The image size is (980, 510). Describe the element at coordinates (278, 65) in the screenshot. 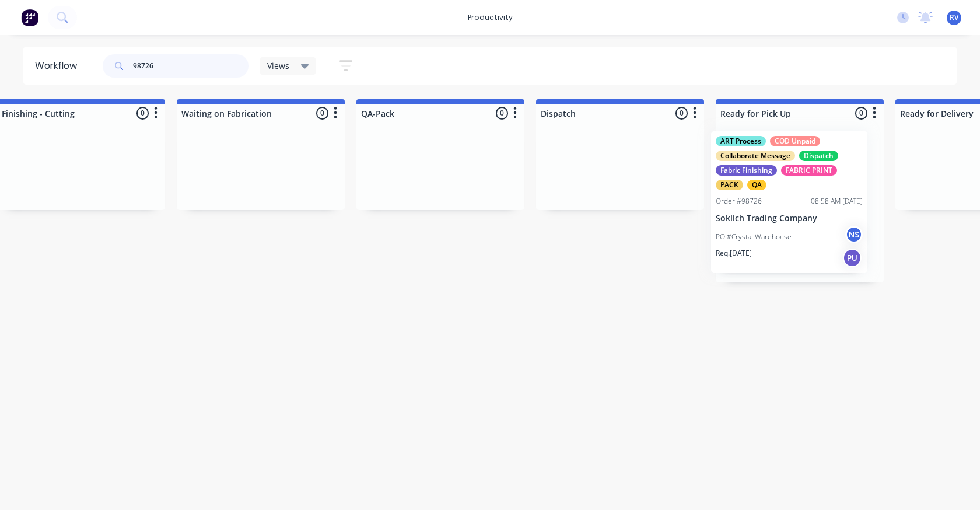

I see `span: Views` at that location.